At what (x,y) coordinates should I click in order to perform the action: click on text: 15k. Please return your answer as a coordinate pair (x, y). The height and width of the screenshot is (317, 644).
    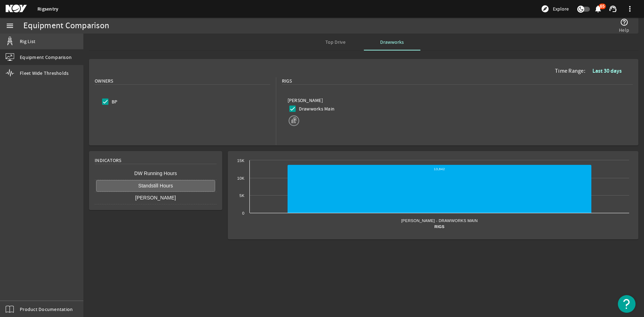
    Looking at the image, I should click on (241, 161).